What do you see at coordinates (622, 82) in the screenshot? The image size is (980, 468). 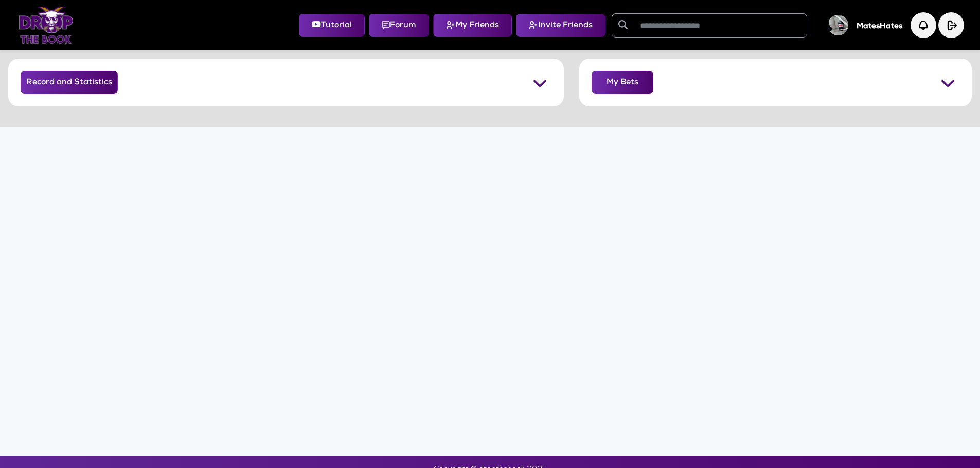 I see `button: My Bets` at bounding box center [622, 82].